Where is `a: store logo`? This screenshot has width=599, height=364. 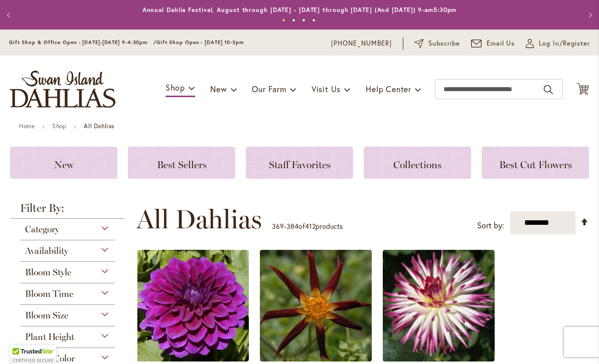
a: store logo is located at coordinates (62, 89).